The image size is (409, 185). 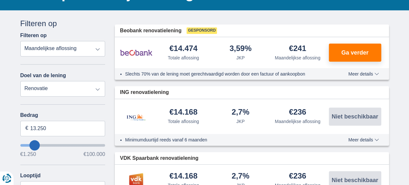 I want to click on input: wantToBorrow, so click(x=63, y=146).